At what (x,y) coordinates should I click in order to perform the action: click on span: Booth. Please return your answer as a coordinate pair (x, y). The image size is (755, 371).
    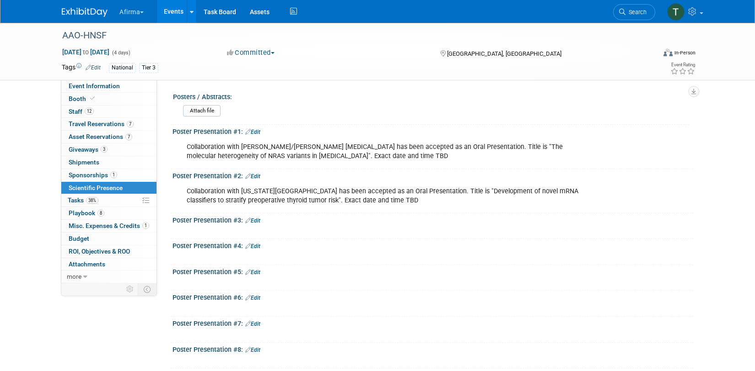
    Looking at the image, I should click on (82, 99).